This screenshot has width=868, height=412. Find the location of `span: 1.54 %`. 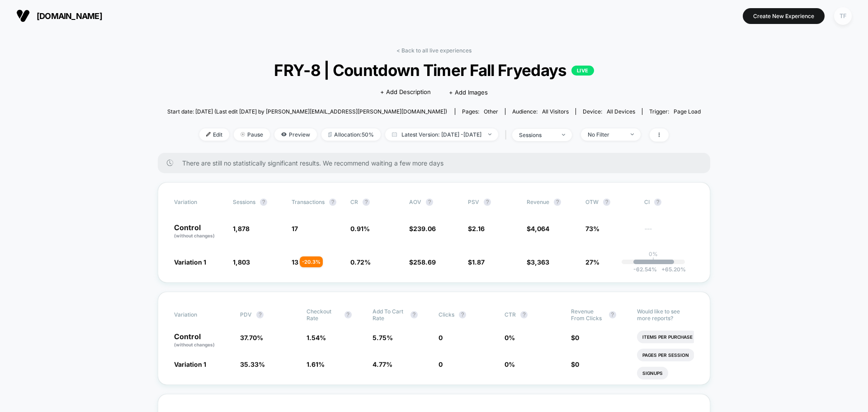

span: 1.54 % is located at coordinates (316, 337).